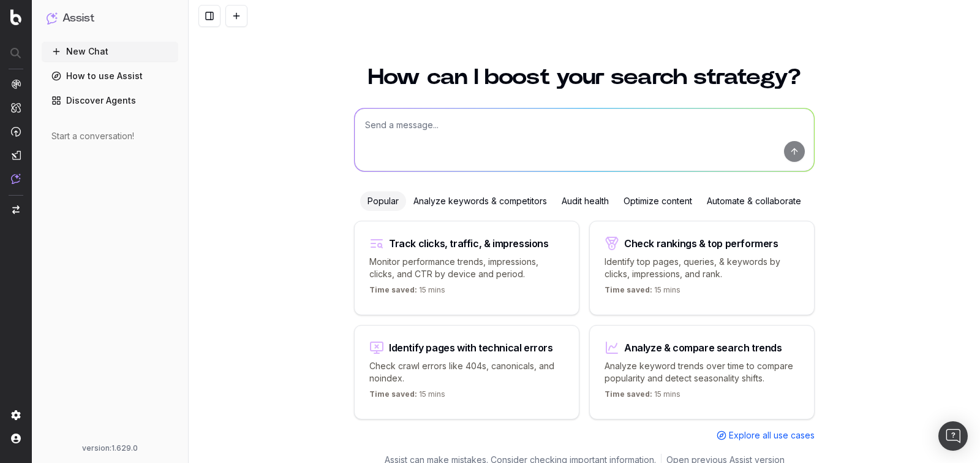  What do you see at coordinates (110, 101) in the screenshot?
I see `a: Discover Agents` at bounding box center [110, 101].